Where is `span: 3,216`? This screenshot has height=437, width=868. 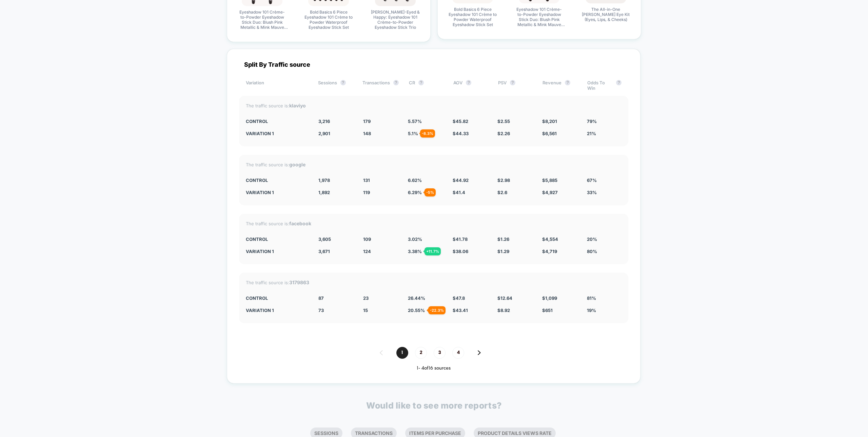
span: 3,216 is located at coordinates (324, 121).